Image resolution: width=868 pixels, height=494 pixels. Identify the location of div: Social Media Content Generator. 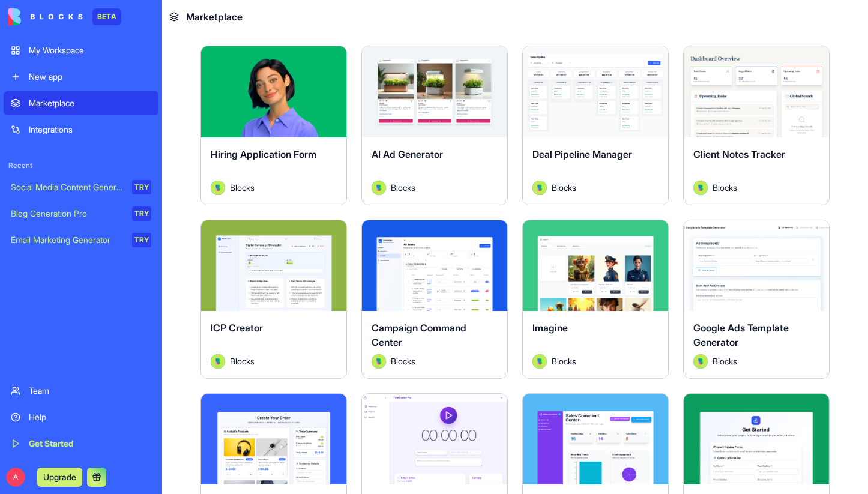
(67, 187).